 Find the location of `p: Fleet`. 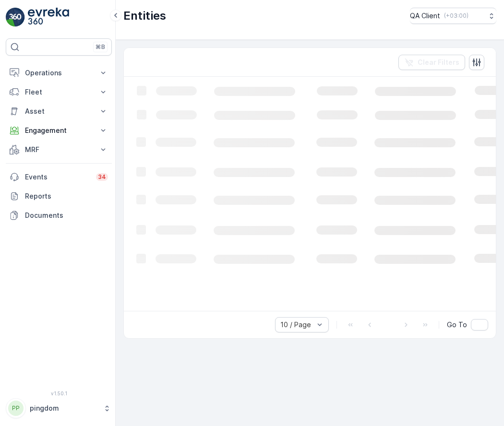

p: Fleet is located at coordinates (59, 93).